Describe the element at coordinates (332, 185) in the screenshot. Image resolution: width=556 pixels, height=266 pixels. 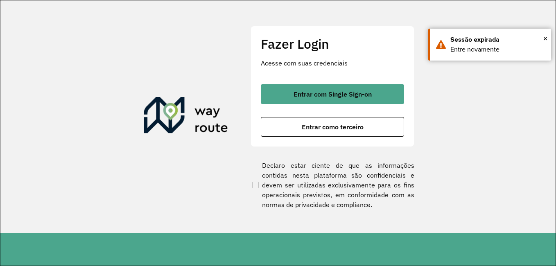
I see `label: Declaro estar ciente de que as informações contidas nesta plataforma são confidenciais e devem se...` at that location.